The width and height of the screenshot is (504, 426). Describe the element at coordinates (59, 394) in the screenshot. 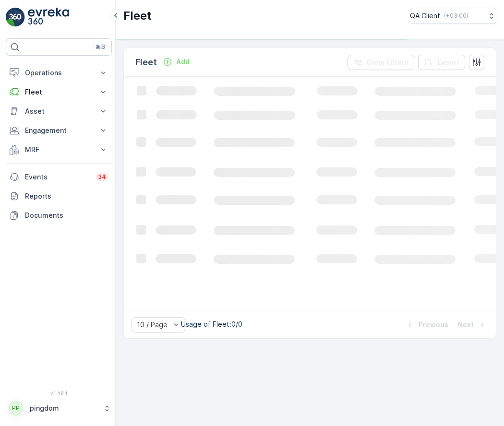

I see `span: v 1.48.1` at that location.